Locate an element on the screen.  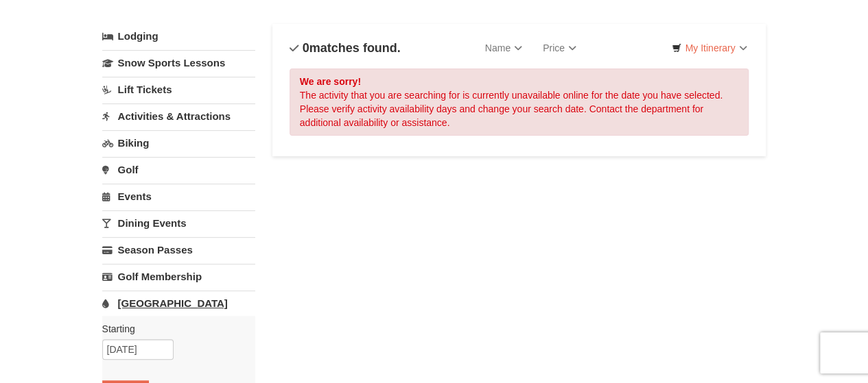
label: Starting is located at coordinates (174, 329).